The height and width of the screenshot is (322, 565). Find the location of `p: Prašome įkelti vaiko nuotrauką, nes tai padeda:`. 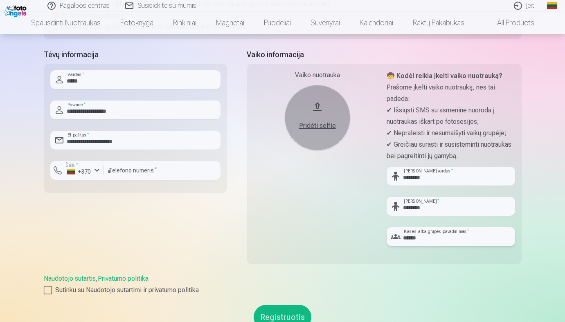

p: Prašome įkelti vaiko nuotrauką, nes tai padeda: is located at coordinates (451, 93).